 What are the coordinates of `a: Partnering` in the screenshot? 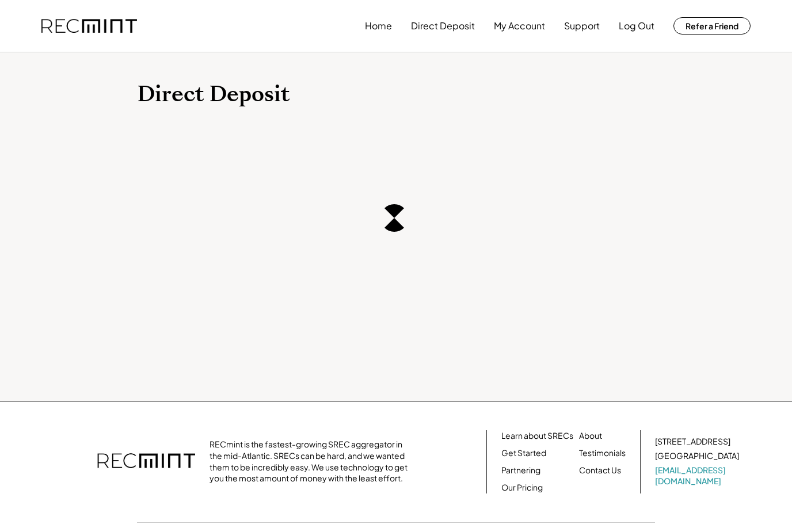 It's located at (520, 471).